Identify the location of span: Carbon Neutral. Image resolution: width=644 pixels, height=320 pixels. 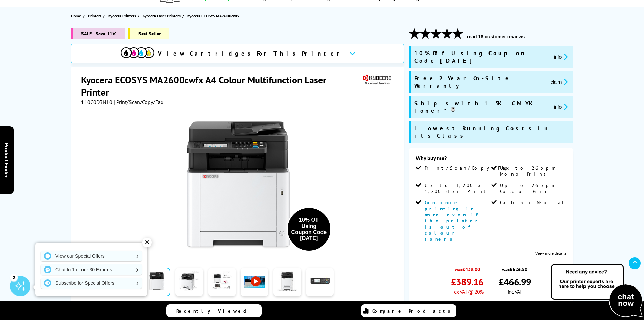
(532, 203).